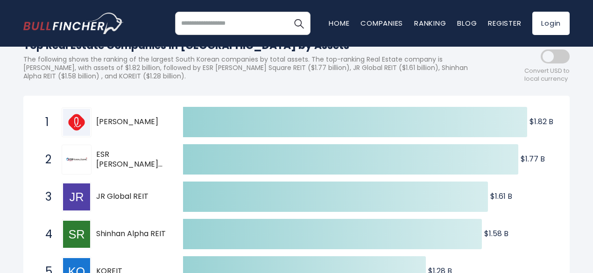 The image size is (593, 273). I want to click on text: $1.58 B, so click(496, 234).